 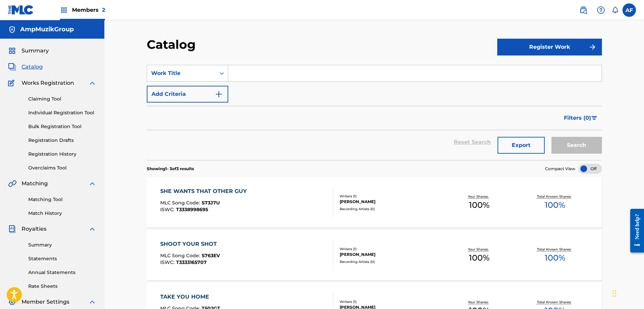 What do you see at coordinates (35, 184) in the screenshot?
I see `span: Matching` at bounding box center [35, 184].